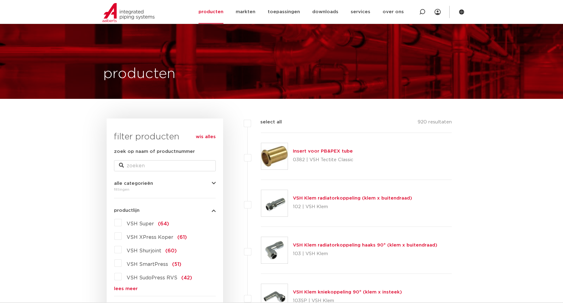 This screenshot has height=303, width=563. I want to click on span: productlijn, so click(127, 211).